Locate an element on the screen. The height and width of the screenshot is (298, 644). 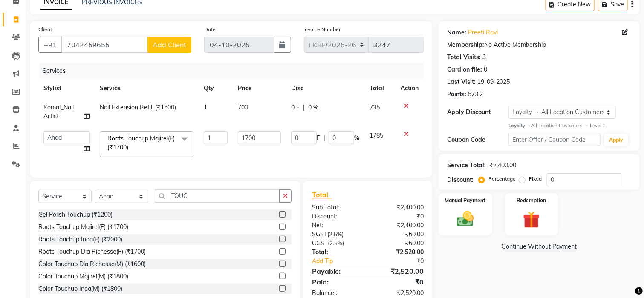
div: Last Visit: is located at coordinates (462, 81).